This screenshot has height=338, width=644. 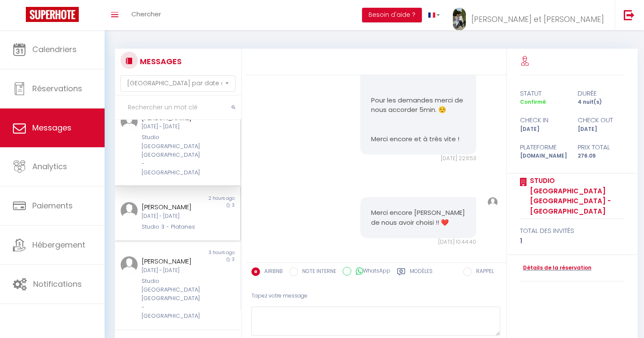 What do you see at coordinates (601, 147) in the screenshot?
I see `div: Prix total` at bounding box center [601, 147].